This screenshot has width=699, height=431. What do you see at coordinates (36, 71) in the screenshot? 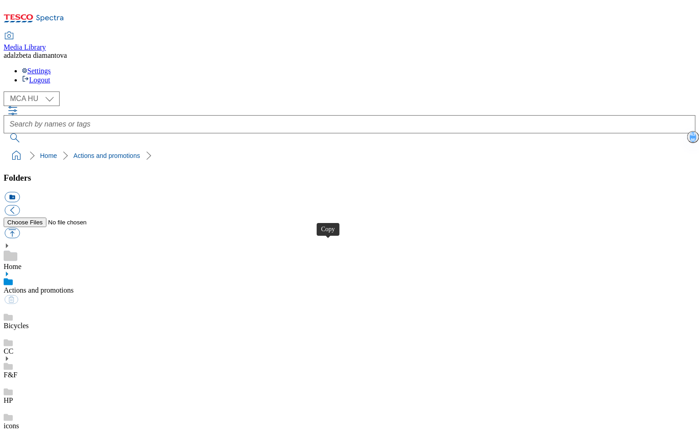
I see `a: Settings` at bounding box center [36, 71].